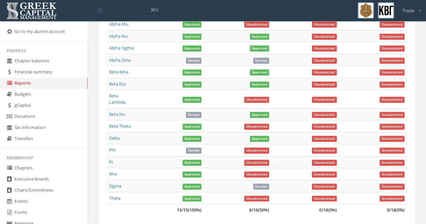  What do you see at coordinates (117, 99) in the screenshot?
I see `a: Beta Lambda` at bounding box center [117, 99].